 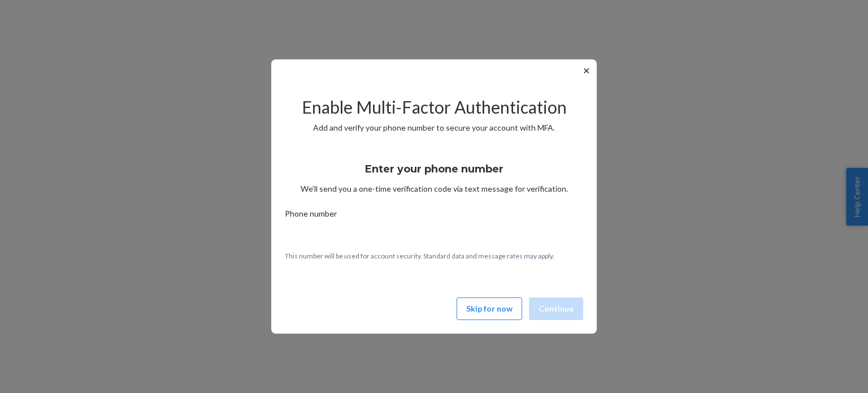 I want to click on p: This number will be used for account security. Standard data and message rates may apply., so click(x=434, y=256).